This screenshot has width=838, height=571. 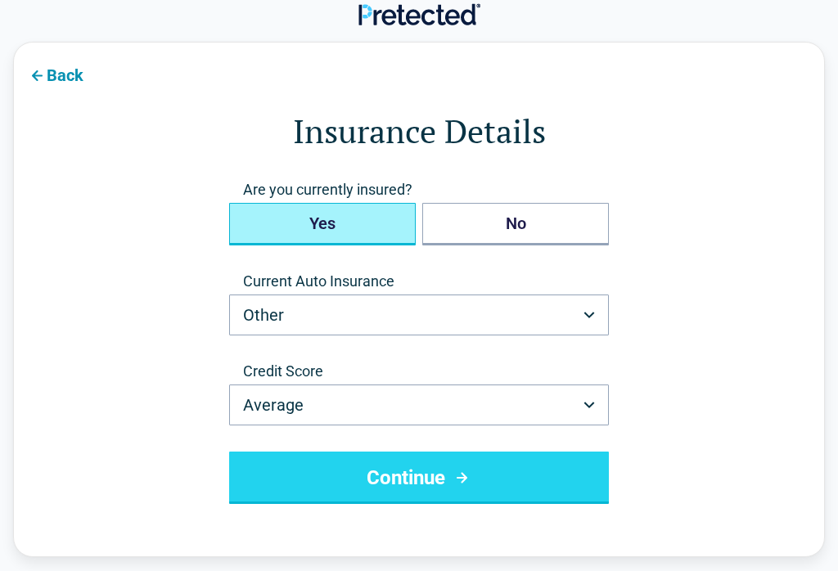 I want to click on button: No, so click(x=516, y=224).